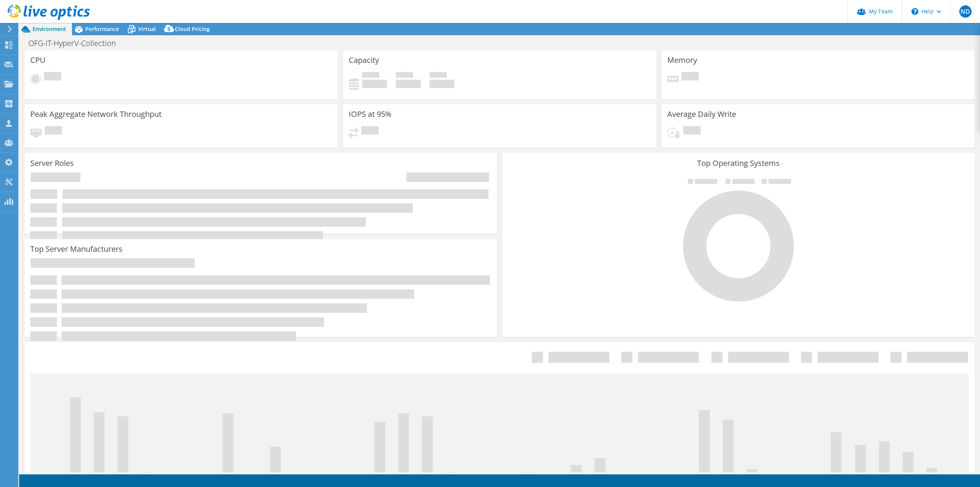 This screenshot has width=980, height=487. I want to click on h3: Memory, so click(682, 60).